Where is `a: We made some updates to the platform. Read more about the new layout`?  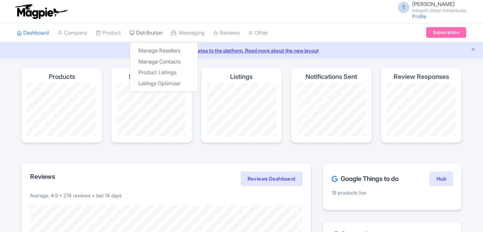 a: We made some updates to the platform. Read more about the new layout is located at coordinates (241, 50).